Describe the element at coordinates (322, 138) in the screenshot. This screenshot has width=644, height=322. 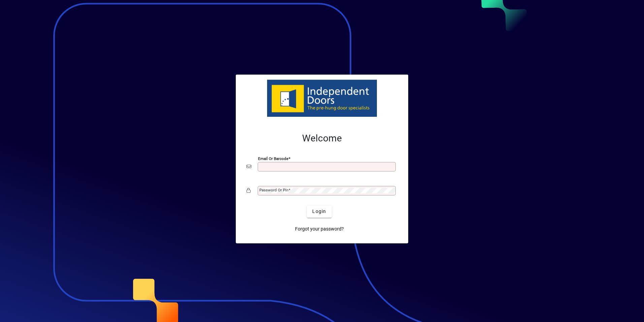
I see `h2: Welcome` at that location.